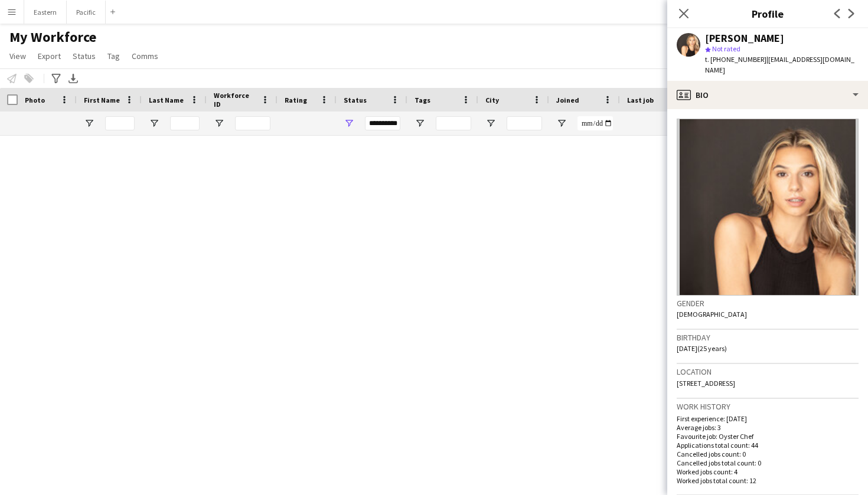 This screenshot has width=868, height=495. I want to click on button: Eastern, so click(46, 12).